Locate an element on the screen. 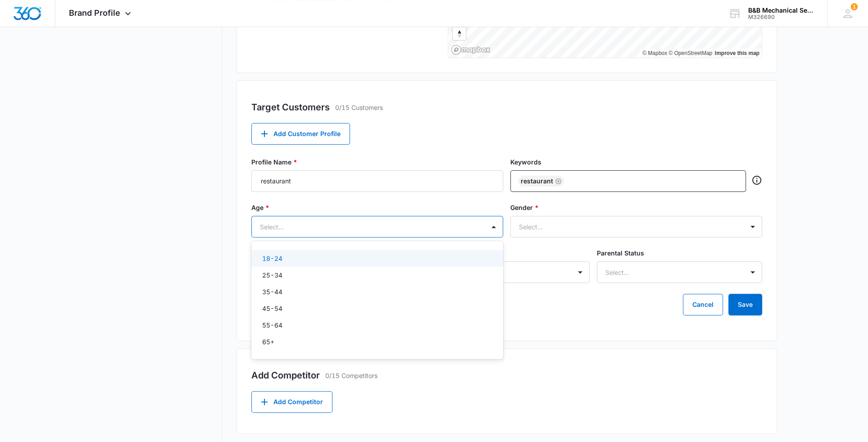 This screenshot has height=442, width=868. a: Improve this map is located at coordinates (737, 53).